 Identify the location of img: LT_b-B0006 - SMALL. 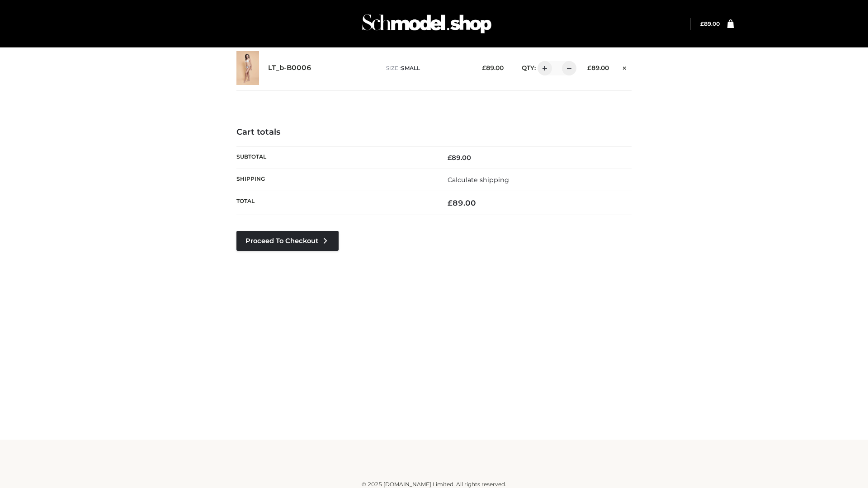
(247, 68).